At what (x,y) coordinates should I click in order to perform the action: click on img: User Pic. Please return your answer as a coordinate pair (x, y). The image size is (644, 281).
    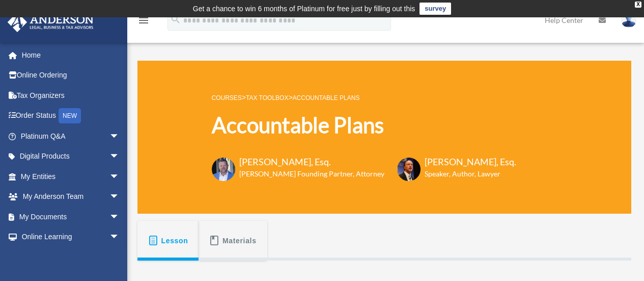
    Looking at the image, I should click on (629, 20).